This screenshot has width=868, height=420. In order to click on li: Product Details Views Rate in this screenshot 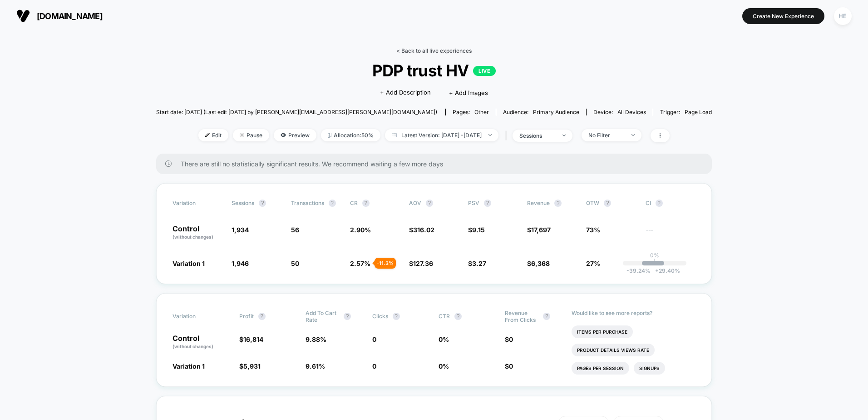, I will do `click(613, 350)`.